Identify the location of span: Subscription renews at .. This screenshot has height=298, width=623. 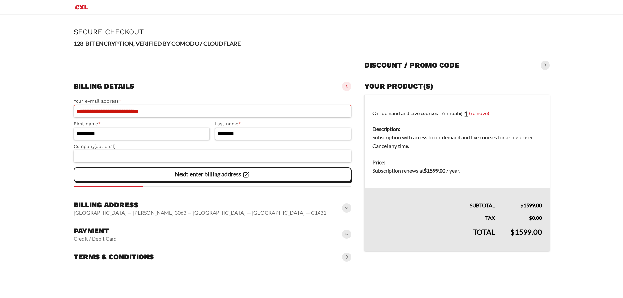
(416, 170).